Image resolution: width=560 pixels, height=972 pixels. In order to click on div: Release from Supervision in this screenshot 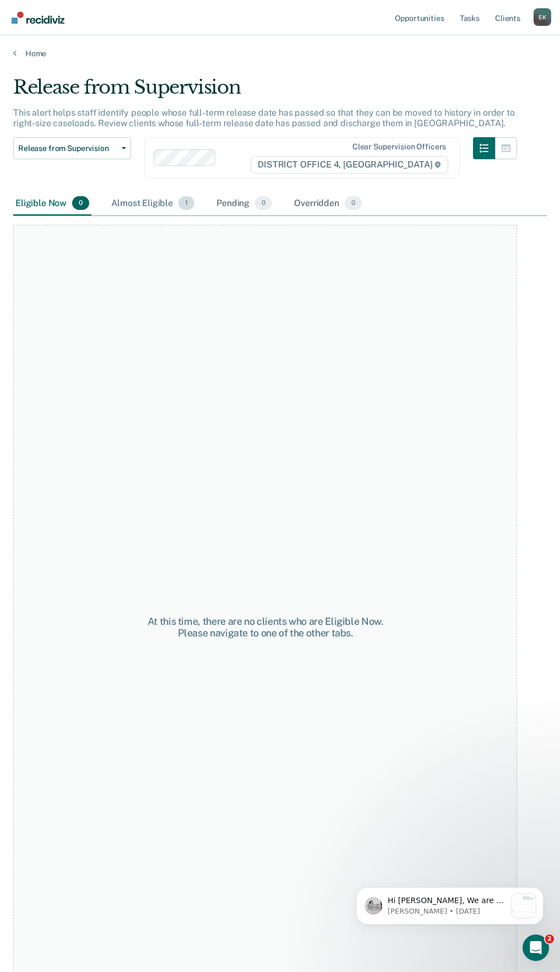, I will do `click(265, 91)`.